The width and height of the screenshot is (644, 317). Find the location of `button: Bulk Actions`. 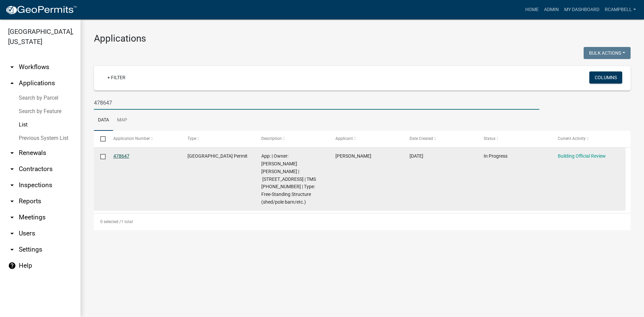

button: Bulk Actions is located at coordinates (607, 53).